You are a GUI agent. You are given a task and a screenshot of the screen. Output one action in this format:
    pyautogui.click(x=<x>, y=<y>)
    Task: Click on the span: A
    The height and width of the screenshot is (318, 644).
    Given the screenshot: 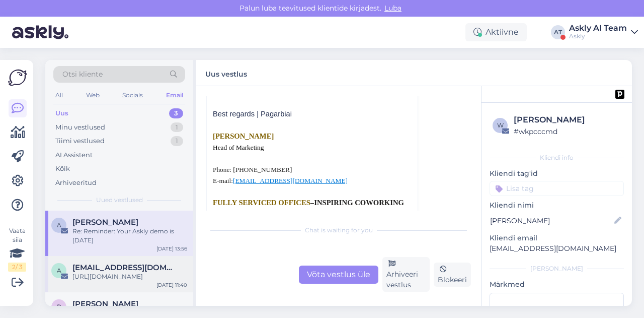 What is the action you would take?
    pyautogui.click(x=59, y=225)
    